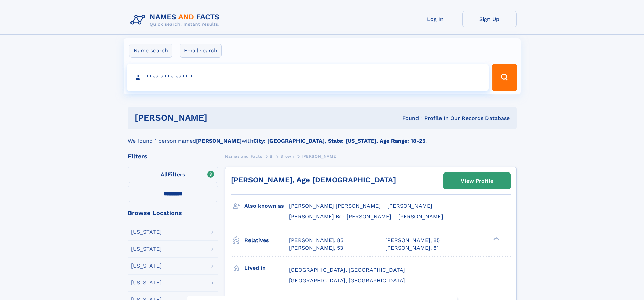  Describe the element at coordinates (164, 174) in the screenshot. I see `span: All` at that location.